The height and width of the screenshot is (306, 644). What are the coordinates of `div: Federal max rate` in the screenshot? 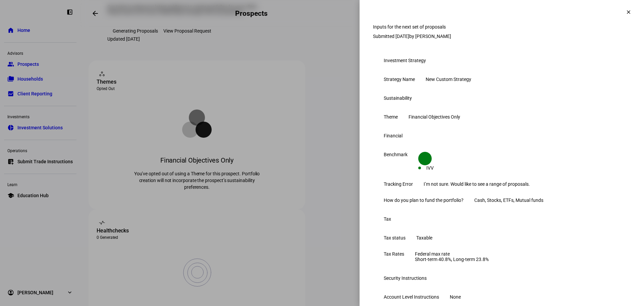 It's located at (452, 256).